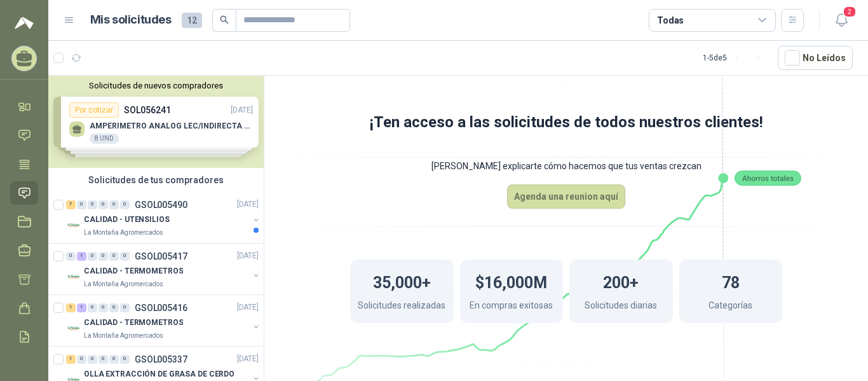 The width and height of the screenshot is (868, 381). What do you see at coordinates (511, 306) in the screenshot?
I see `p: En compras exitosas` at bounding box center [511, 306].